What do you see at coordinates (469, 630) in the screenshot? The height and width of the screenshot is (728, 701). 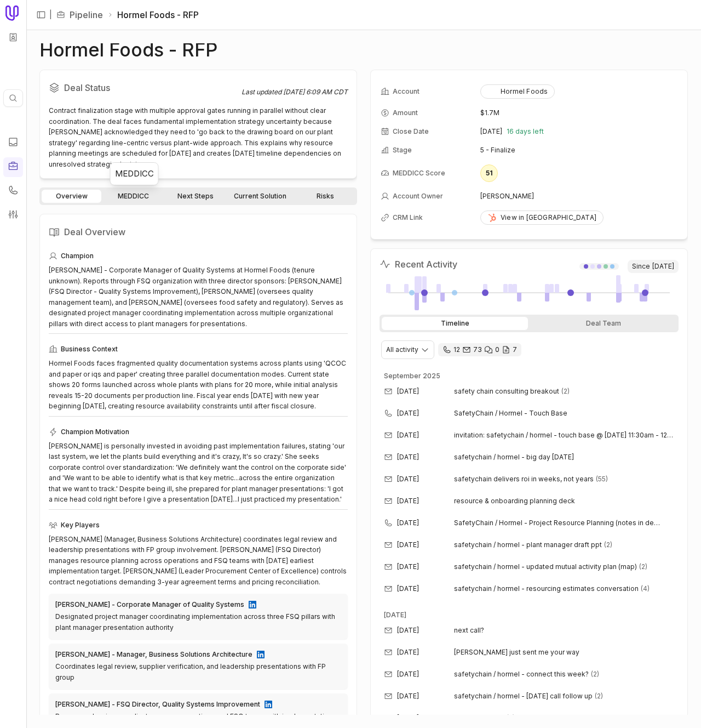 I see `span: next call?` at bounding box center [469, 630].